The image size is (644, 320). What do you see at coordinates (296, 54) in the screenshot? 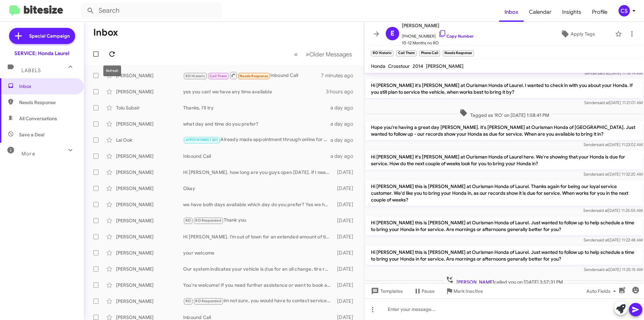
I see `button: Previous` at bounding box center [296, 54].